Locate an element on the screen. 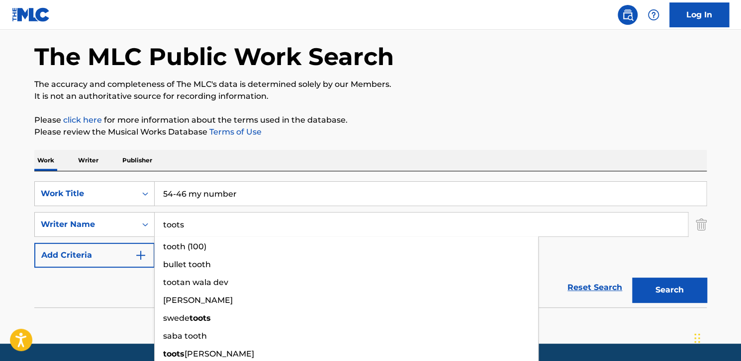  form: Search Form is located at coordinates (370, 245).